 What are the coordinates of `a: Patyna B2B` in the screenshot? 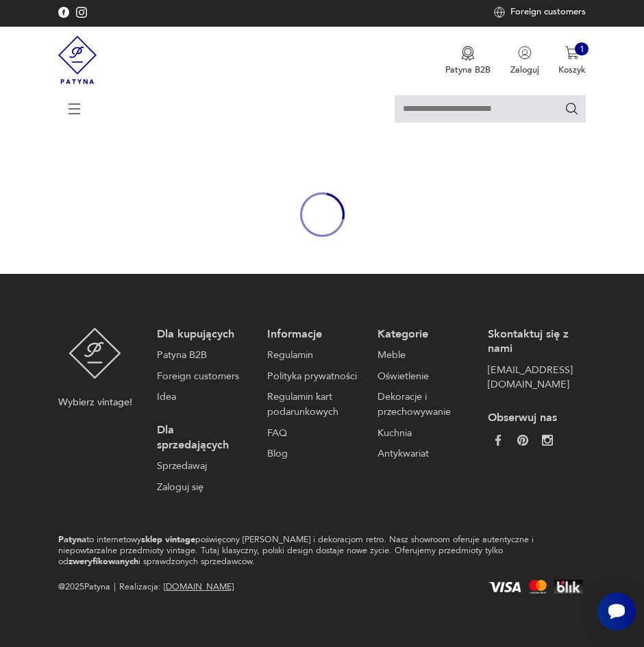 It's located at (203, 356).